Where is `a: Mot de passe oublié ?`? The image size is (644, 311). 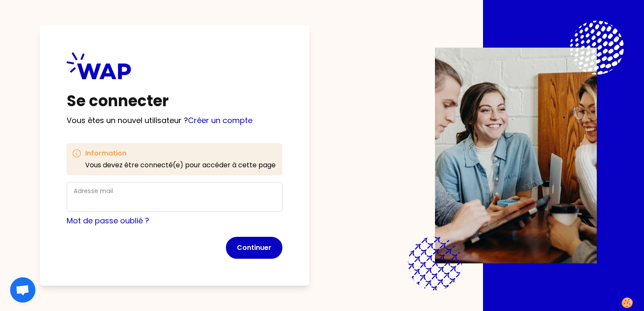
a: Mot de passe oublié ? is located at coordinates (108, 220).